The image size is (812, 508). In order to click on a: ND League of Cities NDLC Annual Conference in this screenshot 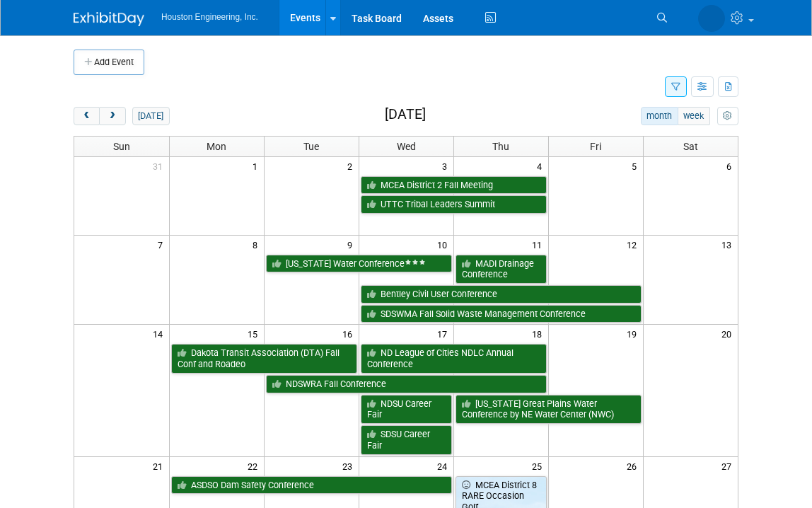, I will do `click(453, 358)`.